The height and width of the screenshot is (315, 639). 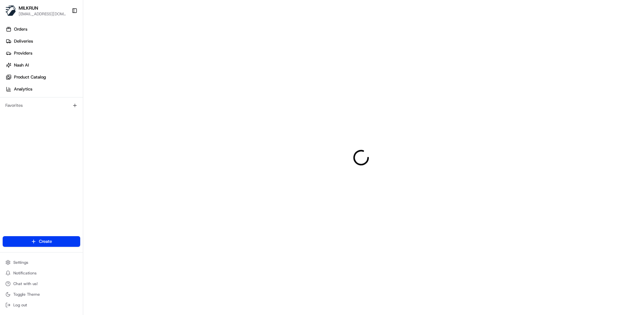 I want to click on button: Create, so click(x=41, y=242).